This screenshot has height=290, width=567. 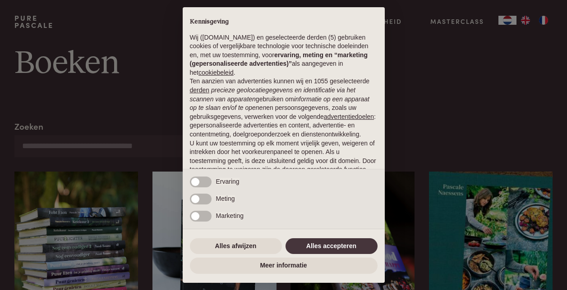 I want to click on a: cookiebeleid, so click(x=216, y=73).